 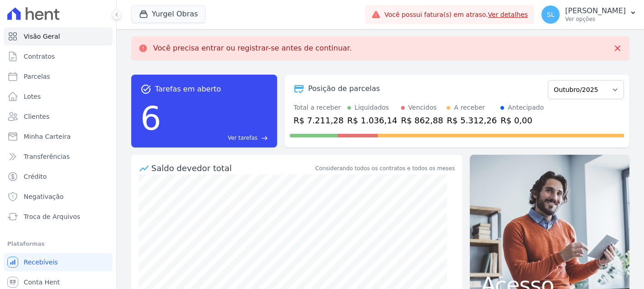 I want to click on span: Lotes, so click(x=32, y=97).